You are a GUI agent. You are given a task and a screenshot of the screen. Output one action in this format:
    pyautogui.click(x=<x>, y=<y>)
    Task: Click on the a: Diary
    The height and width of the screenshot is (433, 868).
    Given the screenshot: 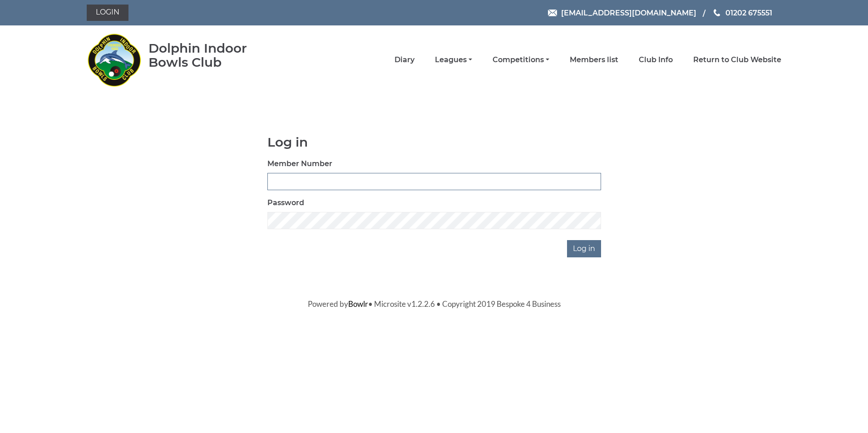 What is the action you would take?
    pyautogui.click(x=405, y=60)
    